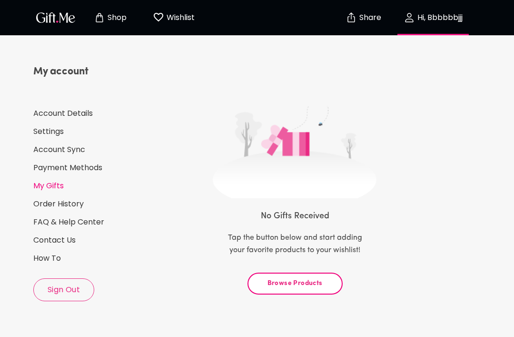 This screenshot has width=514, height=337. Describe the element at coordinates (86, 222) in the screenshot. I see `a: FAQ & Help Center` at that location.